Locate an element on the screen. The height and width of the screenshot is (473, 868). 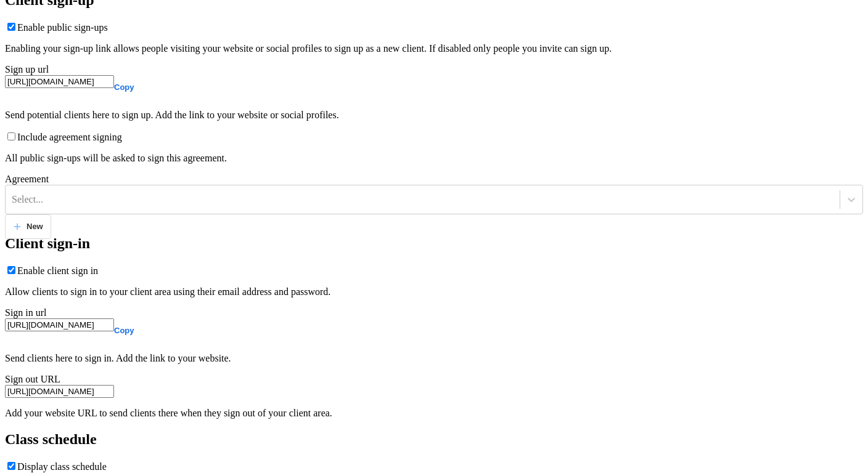
label: Sign in url is located at coordinates (26, 312).